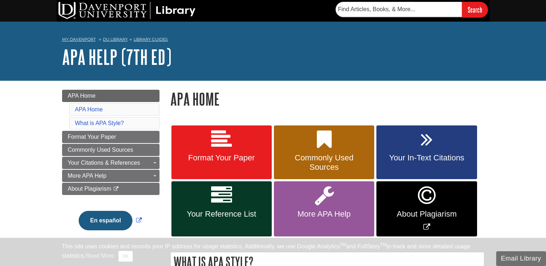  What do you see at coordinates (521, 259) in the screenshot?
I see `button: Email Library` at bounding box center [521, 259].